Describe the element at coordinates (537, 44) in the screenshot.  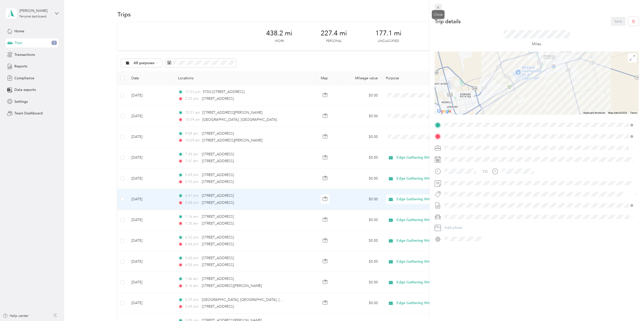
I see `p: Miles` at that location.